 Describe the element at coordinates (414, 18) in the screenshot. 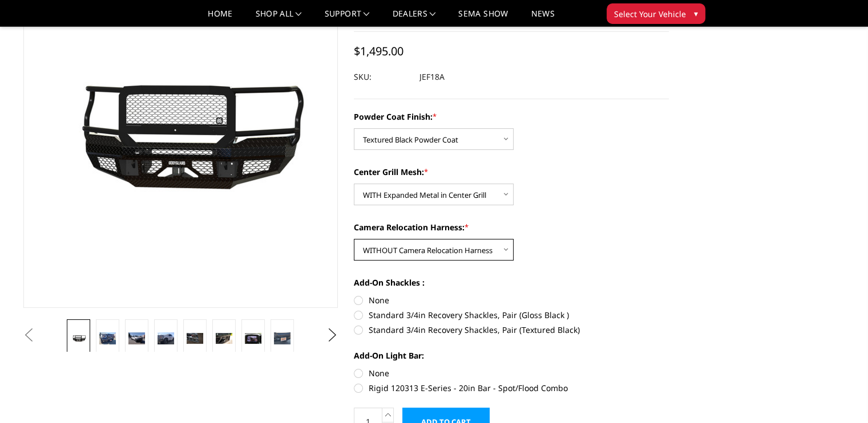

I see `a: Dealers` at that location.